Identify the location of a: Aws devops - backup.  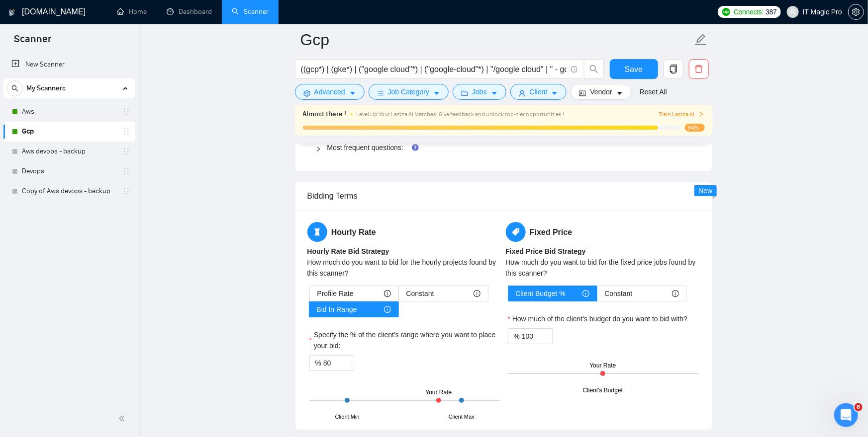
(69, 151).